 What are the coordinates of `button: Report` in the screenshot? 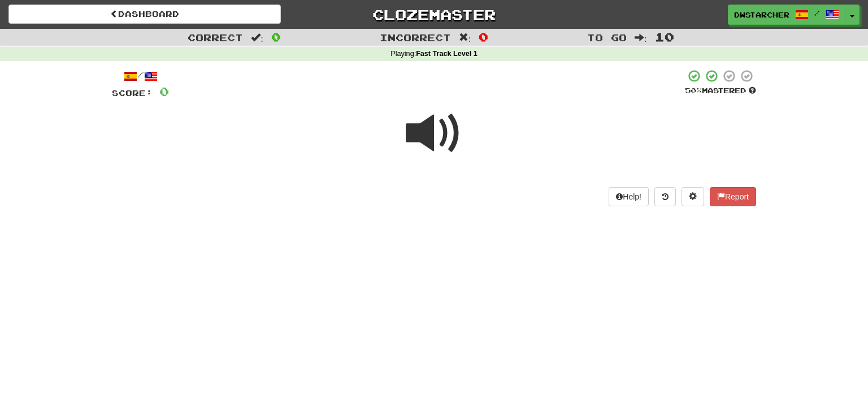 It's located at (733, 197).